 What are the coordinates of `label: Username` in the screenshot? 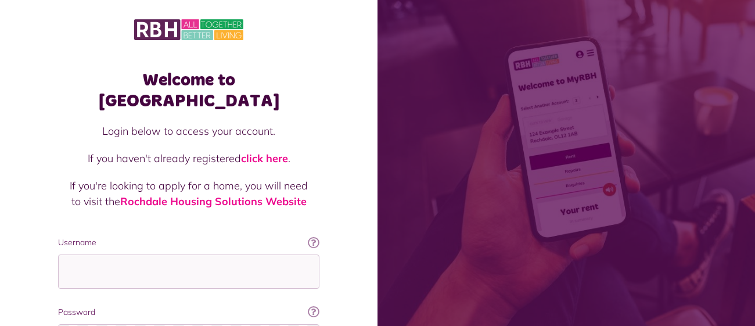 It's located at (189, 242).